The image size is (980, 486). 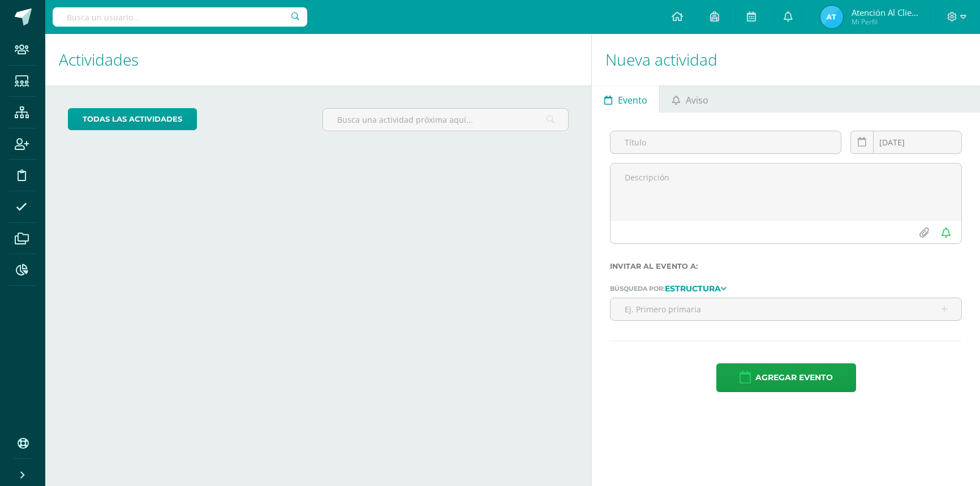 What do you see at coordinates (885, 13) in the screenshot?
I see `span: Atención al cliente` at bounding box center [885, 13].